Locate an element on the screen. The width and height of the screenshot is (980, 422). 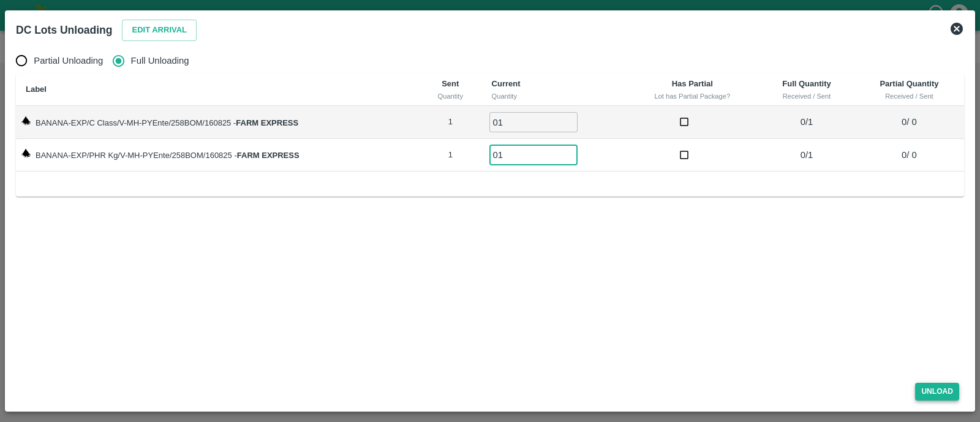
button: Unload is located at coordinates (937, 391).